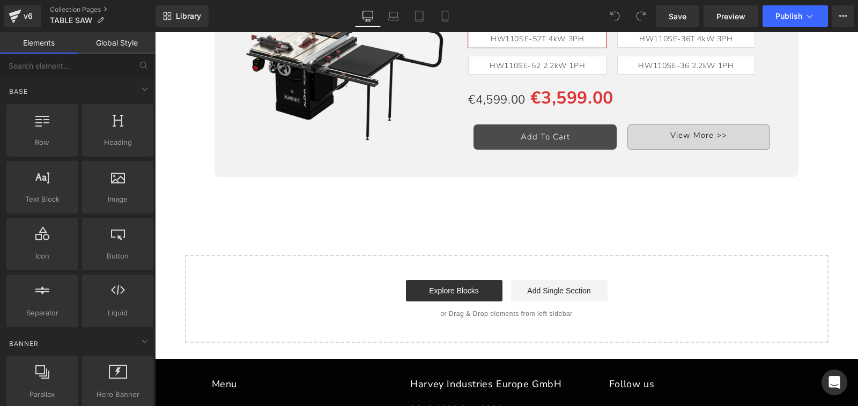 The width and height of the screenshot is (858, 406). Describe the element at coordinates (117, 394) in the screenshot. I see `span: Hero Banner` at that location.